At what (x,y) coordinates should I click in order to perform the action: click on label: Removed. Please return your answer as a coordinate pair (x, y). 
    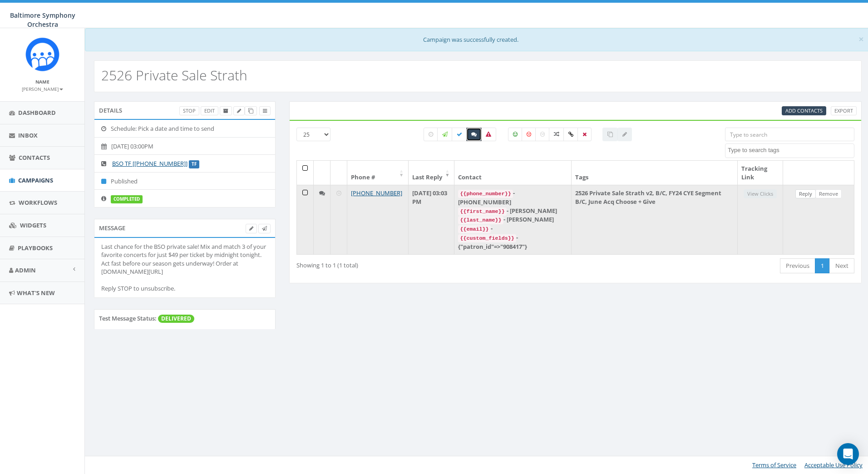
    Looking at the image, I should click on (584, 135).